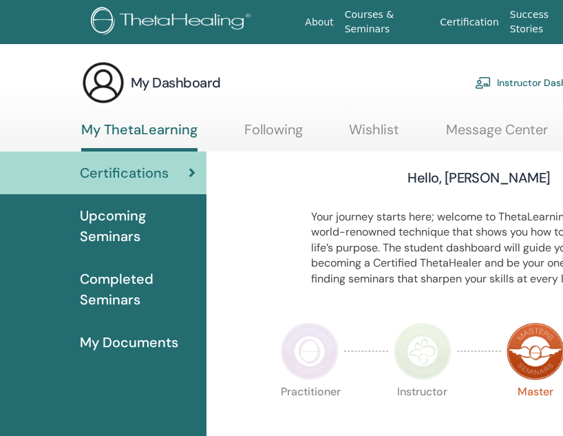 Image resolution: width=563 pixels, height=436 pixels. What do you see at coordinates (173, 22) in the screenshot?
I see `img: logo.png` at bounding box center [173, 22].